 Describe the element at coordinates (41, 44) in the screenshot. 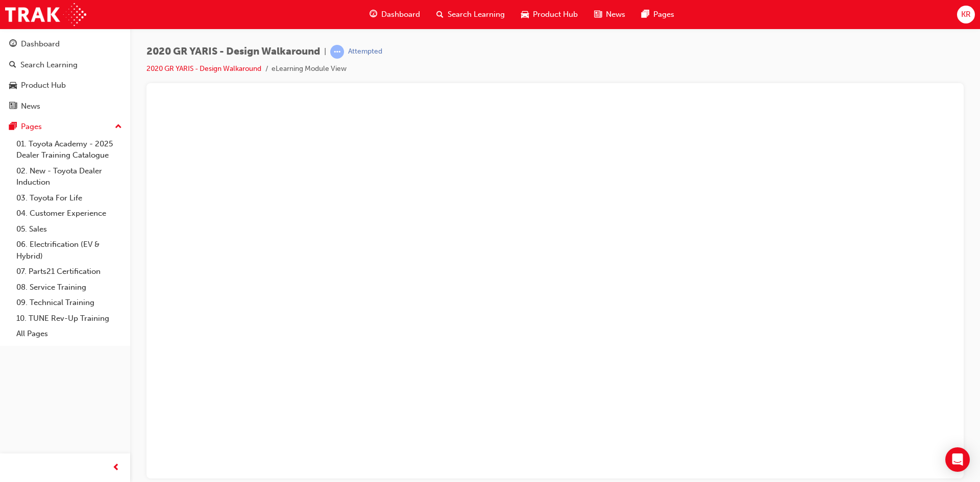

I see `div: Dashboard` at that location.